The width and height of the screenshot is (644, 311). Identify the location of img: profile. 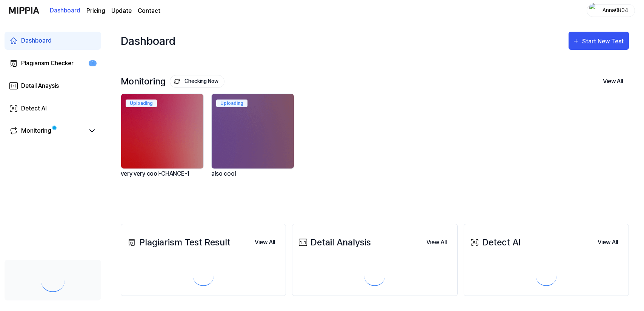
(594, 11).